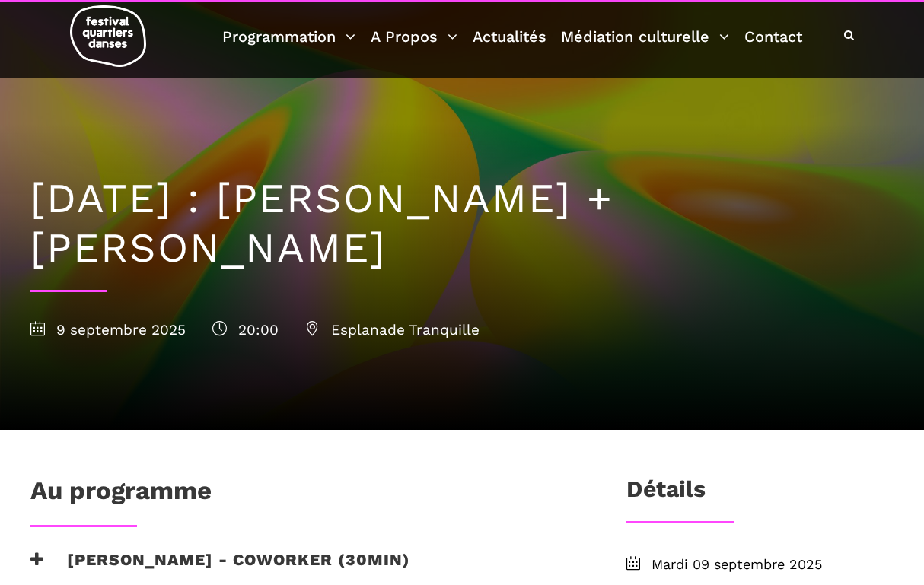 This screenshot has width=924, height=585. I want to click on a: Actualités, so click(509, 36).